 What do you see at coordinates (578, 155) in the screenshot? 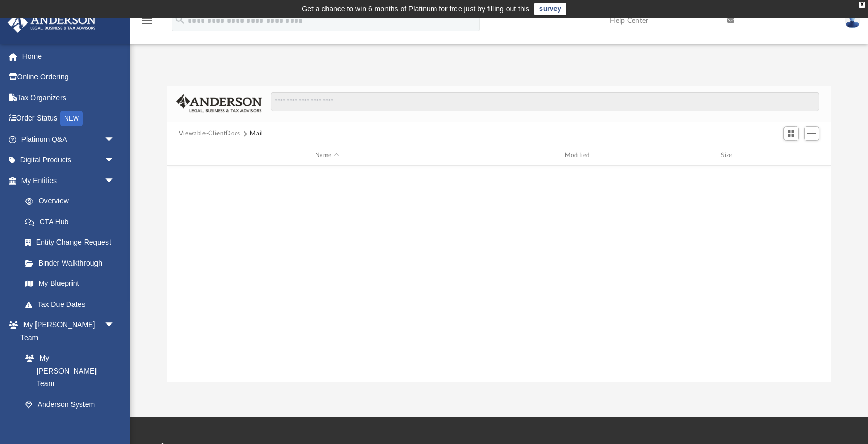
I see `div: Modified` at bounding box center [578, 155].